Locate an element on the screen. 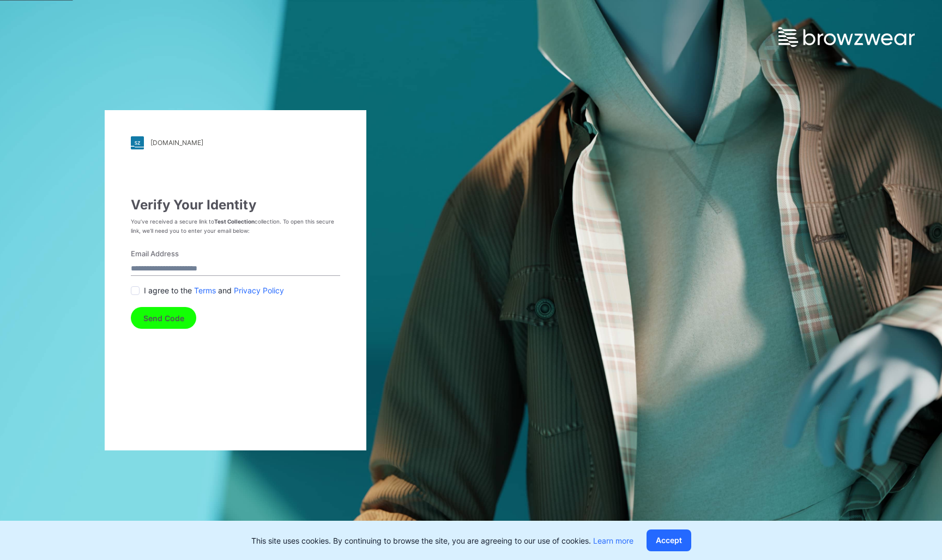 The width and height of the screenshot is (942, 560). label: Email Address is located at coordinates (232, 254).